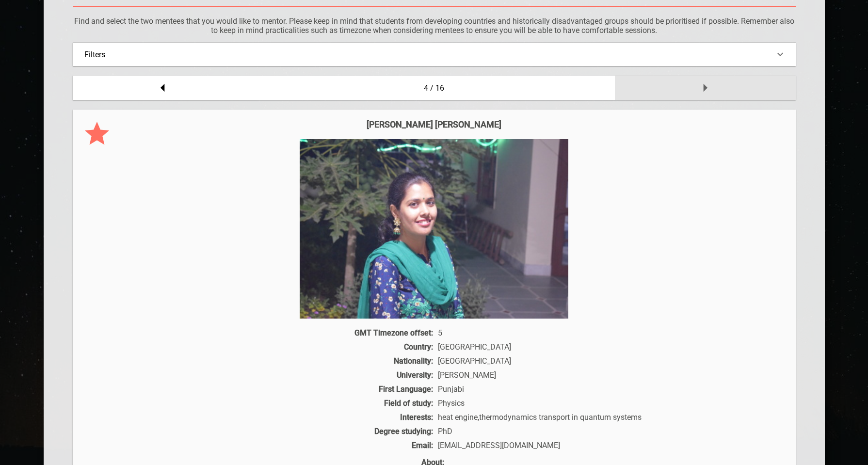  Describe the element at coordinates (611, 417) in the screenshot. I see `div: heat engine,thermodynamics transport in quantum systems` at that location.